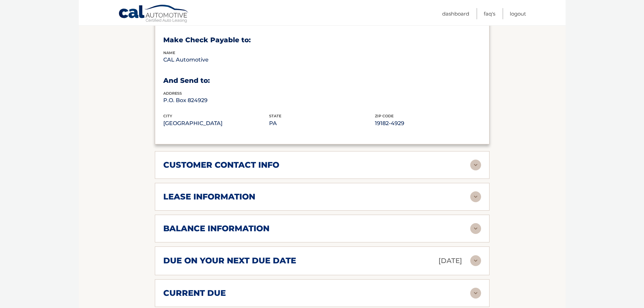 The width and height of the screenshot is (644, 308). What do you see at coordinates (154, 14) in the screenshot?
I see `a: Cal Automotive` at bounding box center [154, 14].